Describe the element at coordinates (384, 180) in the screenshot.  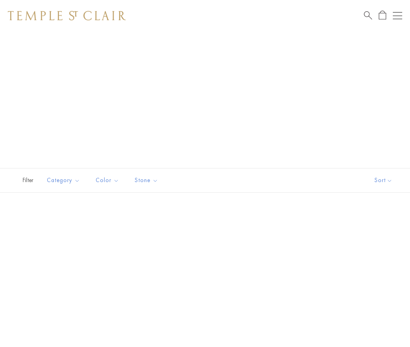
I see `button: Show sort by` at that location.